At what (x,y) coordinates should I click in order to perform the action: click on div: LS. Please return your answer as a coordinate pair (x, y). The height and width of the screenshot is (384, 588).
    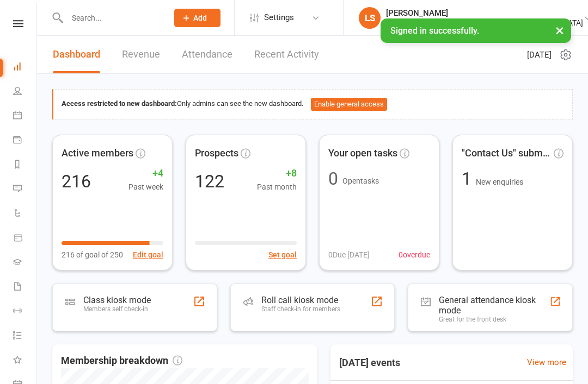
    Looking at the image, I should click on (370, 18).